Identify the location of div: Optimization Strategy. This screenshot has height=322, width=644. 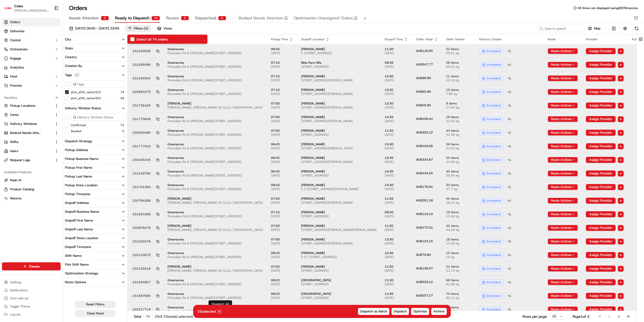
(81, 274).